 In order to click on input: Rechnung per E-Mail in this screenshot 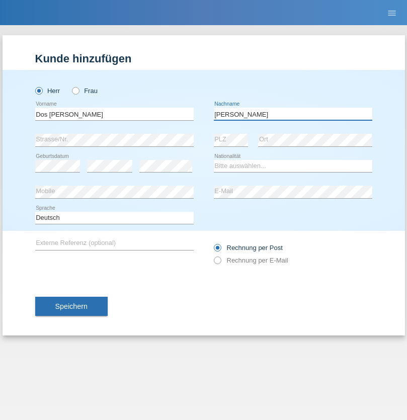, I will do `click(217, 262)`.